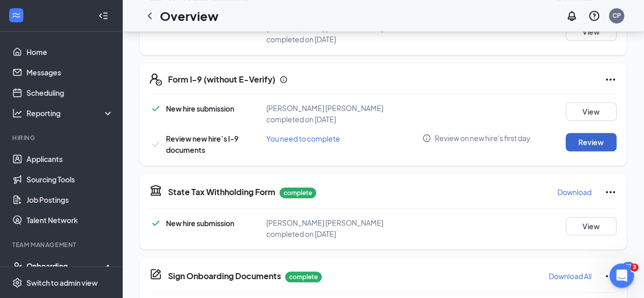 This screenshot has height=298, width=644. Describe the element at coordinates (574, 192) in the screenshot. I see `p: Download` at that location.